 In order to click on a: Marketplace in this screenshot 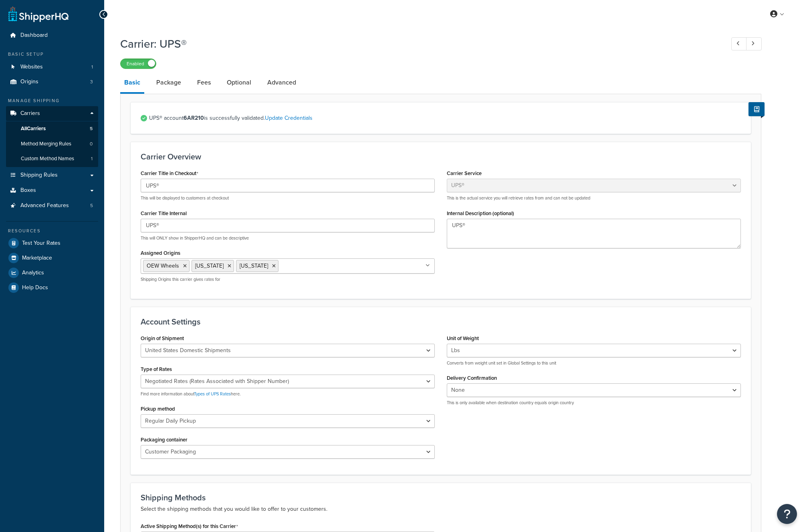, I will do `click(52, 258)`.